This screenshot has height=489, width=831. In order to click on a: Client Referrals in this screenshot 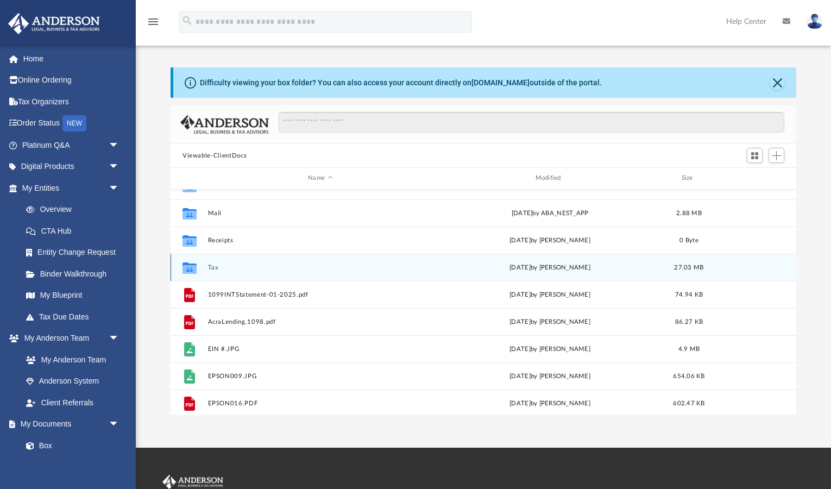, I will do `click(73, 403)`.